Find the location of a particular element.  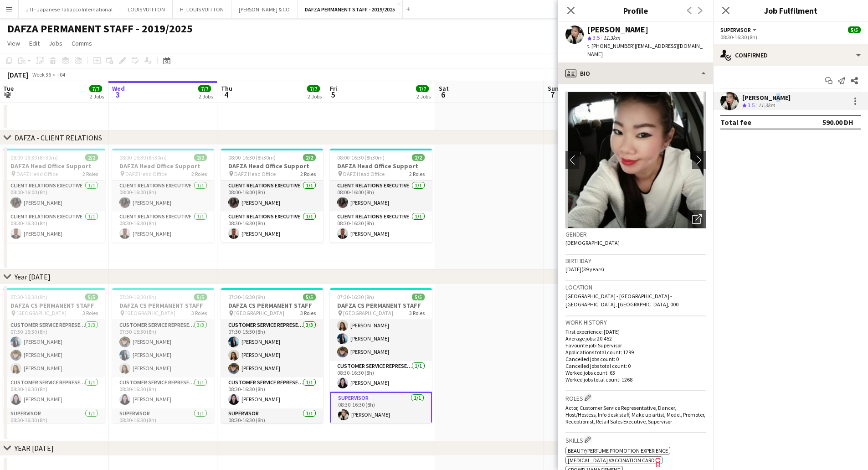

span: 08:00-16:30 (8h30m) is located at coordinates (34, 157).